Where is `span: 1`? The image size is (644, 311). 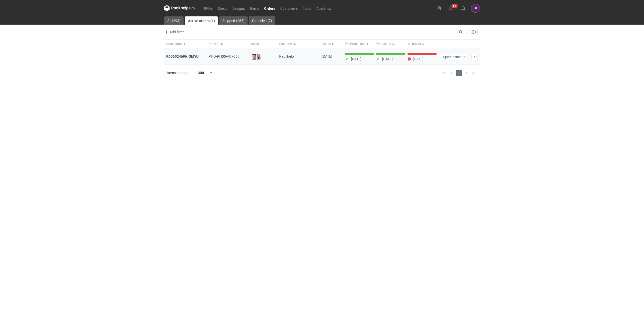
span: 1 is located at coordinates (459, 73).